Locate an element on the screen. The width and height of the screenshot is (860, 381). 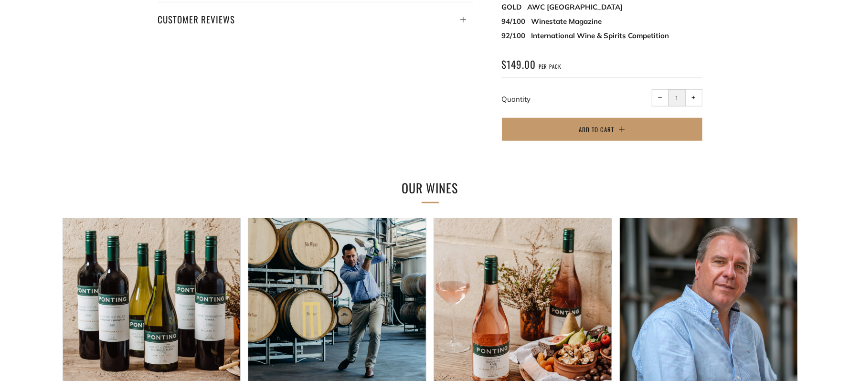
button: Add to Cart is located at coordinates (602, 129).